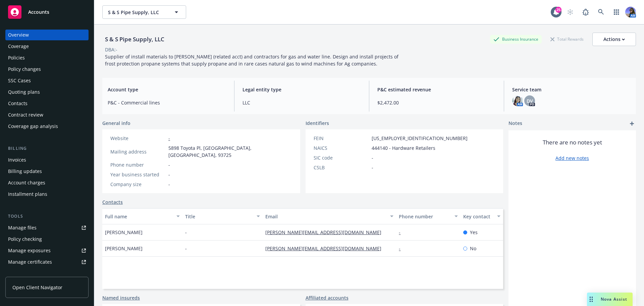 The width and height of the screenshot is (644, 306). Describe the element at coordinates (167, 102) in the screenshot. I see `span: P&C - Commercial lines` at that location.